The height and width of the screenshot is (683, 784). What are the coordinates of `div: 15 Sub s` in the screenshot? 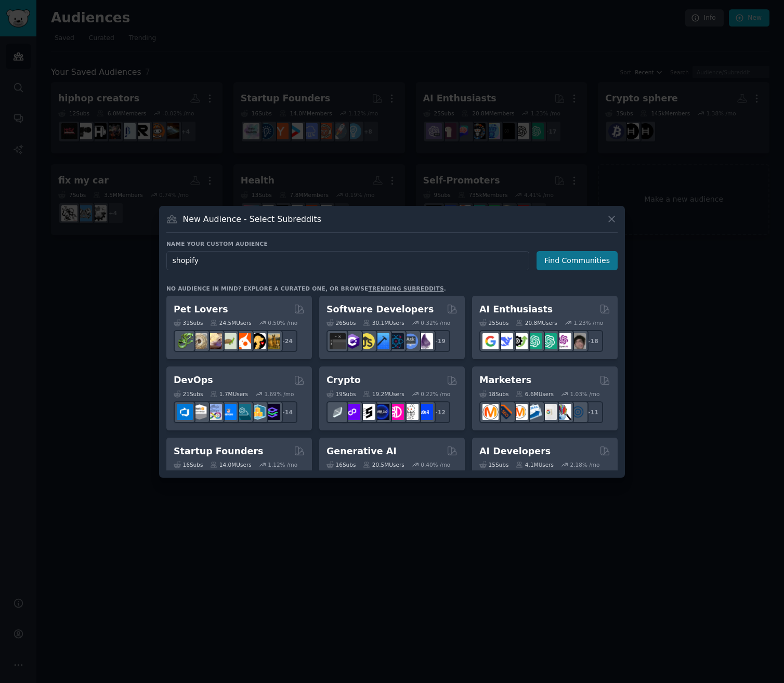 It's located at (494, 465).